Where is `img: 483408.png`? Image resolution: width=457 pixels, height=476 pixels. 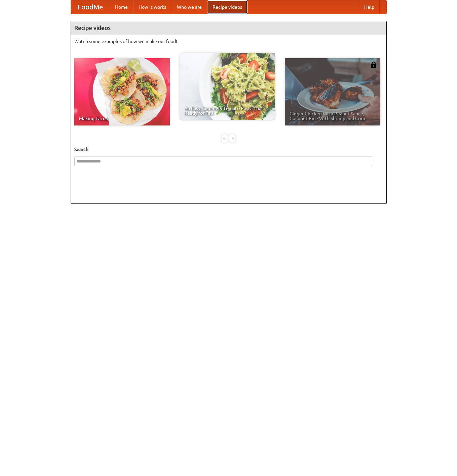 img: 483408.png is located at coordinates (374, 65).